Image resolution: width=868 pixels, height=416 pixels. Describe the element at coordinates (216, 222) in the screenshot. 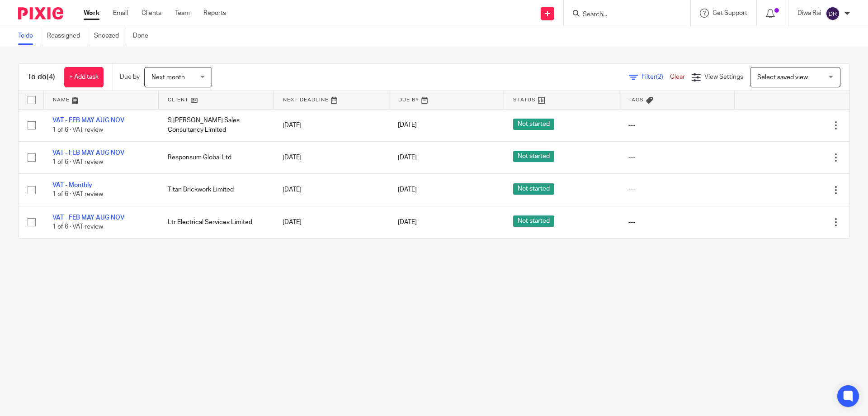

I see `td: Ltr Electrical Services Limited` at that location.